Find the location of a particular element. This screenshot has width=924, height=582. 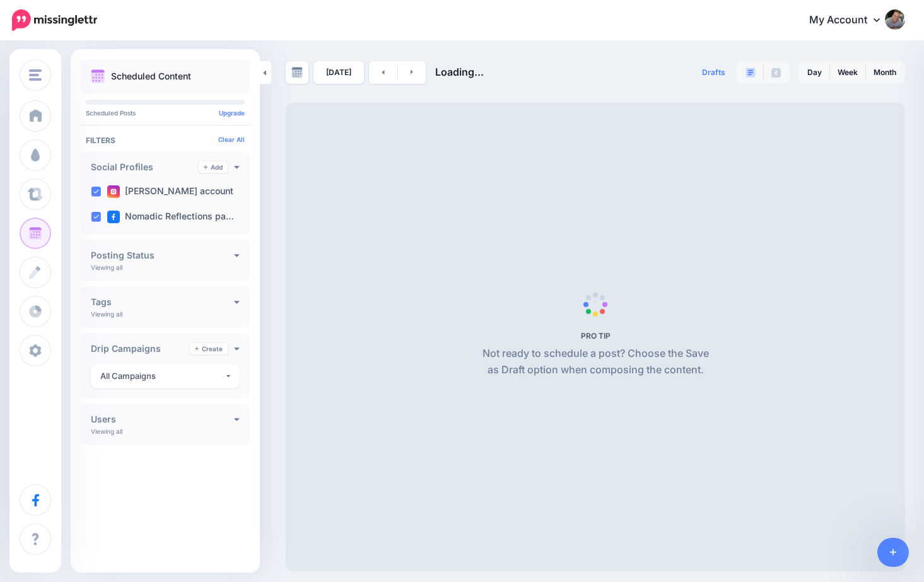

h4: Tags is located at coordinates (162, 302).